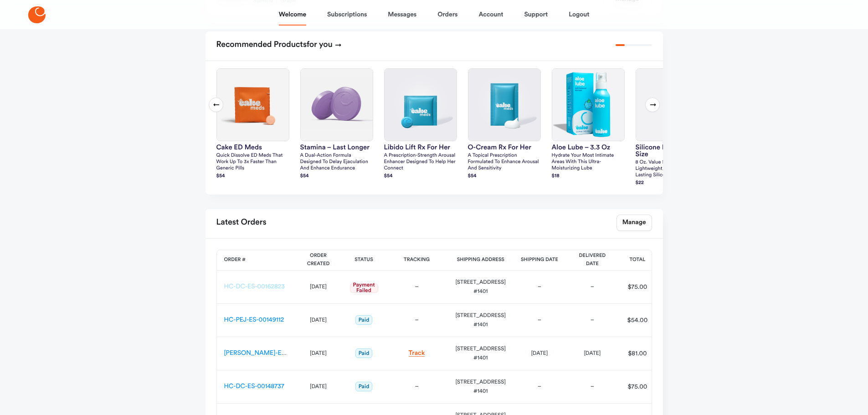 The image size is (868, 415). I want to click on img: O-Cream Rx for Her, so click(505, 105).